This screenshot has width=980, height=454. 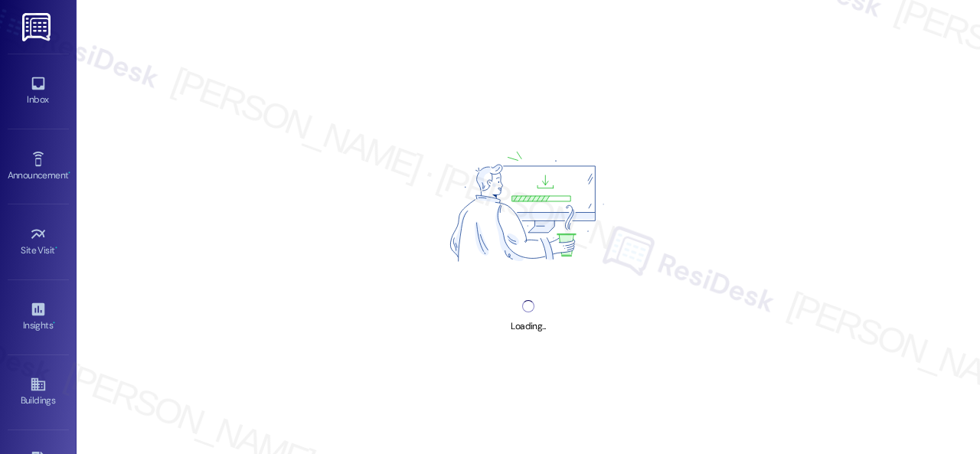 I want to click on a: Buildings, so click(x=38, y=392).